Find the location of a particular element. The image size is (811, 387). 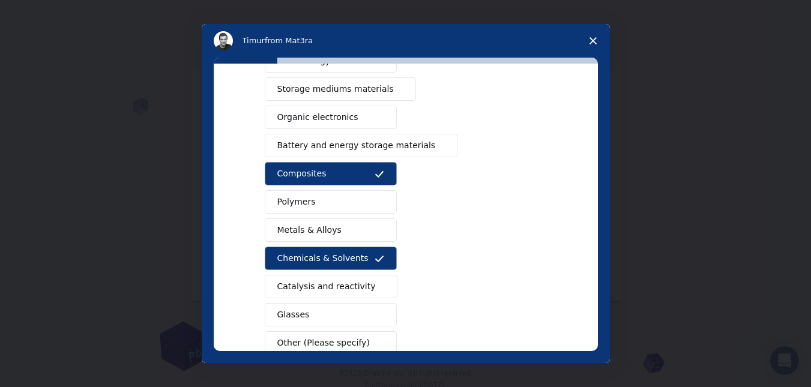

span: from Mat3ra is located at coordinates (289, 40).